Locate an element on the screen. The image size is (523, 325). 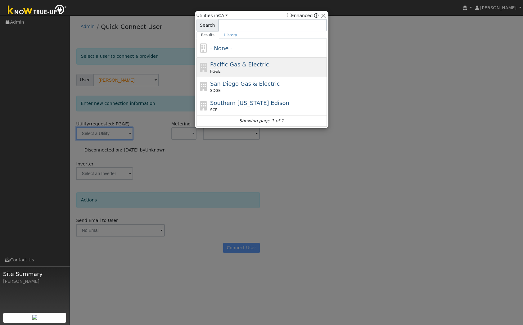
label: Enhanced is located at coordinates (300, 16).